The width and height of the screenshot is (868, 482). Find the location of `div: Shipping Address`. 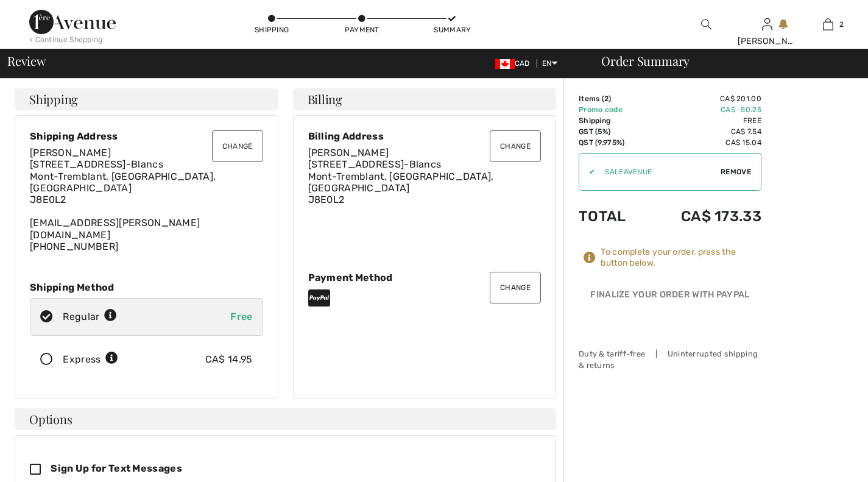

div: Shipping Address is located at coordinates (146, 136).